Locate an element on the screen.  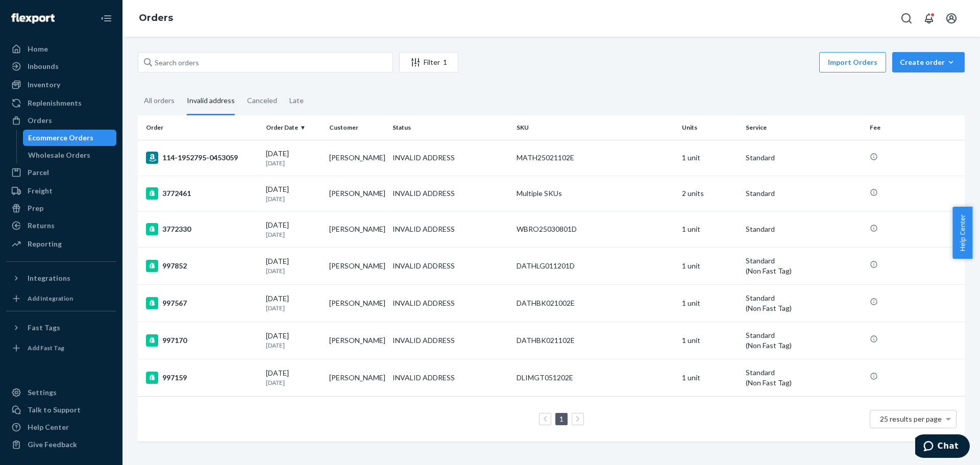
a: Orders is located at coordinates (61, 120).